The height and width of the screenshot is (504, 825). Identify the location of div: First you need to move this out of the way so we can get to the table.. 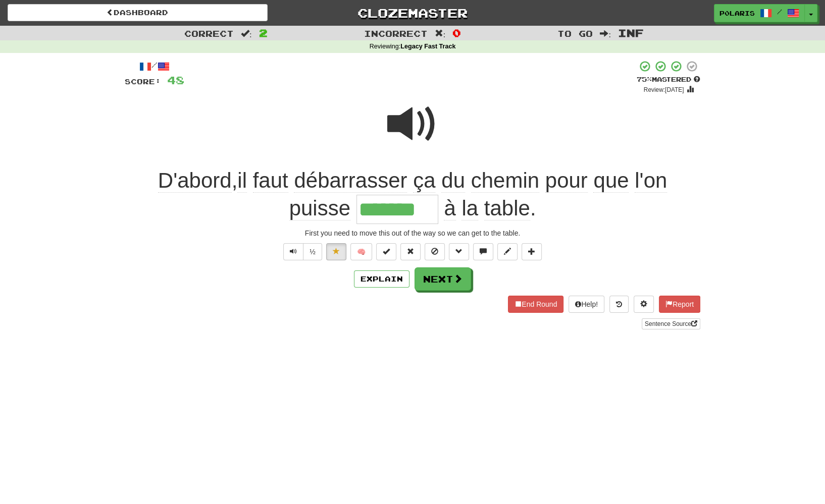
(412, 233).